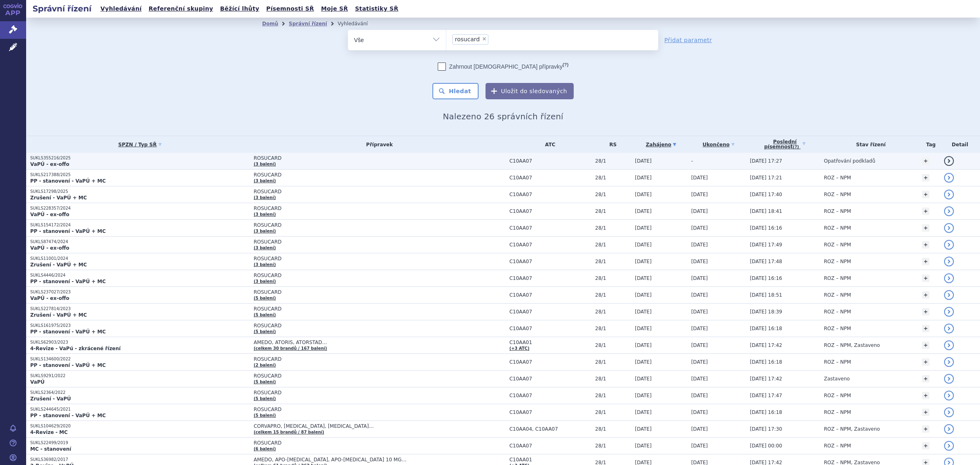  Describe the element at coordinates (550, 459) in the screenshot. I see `span: C10AA01` at that location.